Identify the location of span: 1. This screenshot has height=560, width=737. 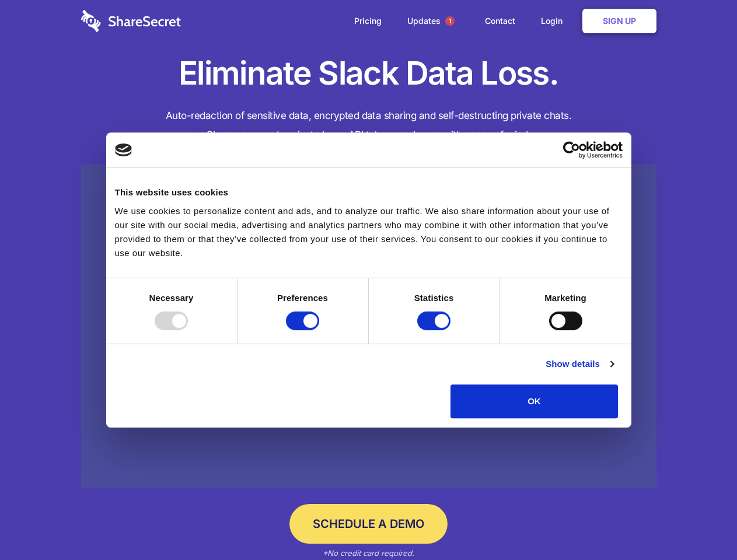
(450, 21).